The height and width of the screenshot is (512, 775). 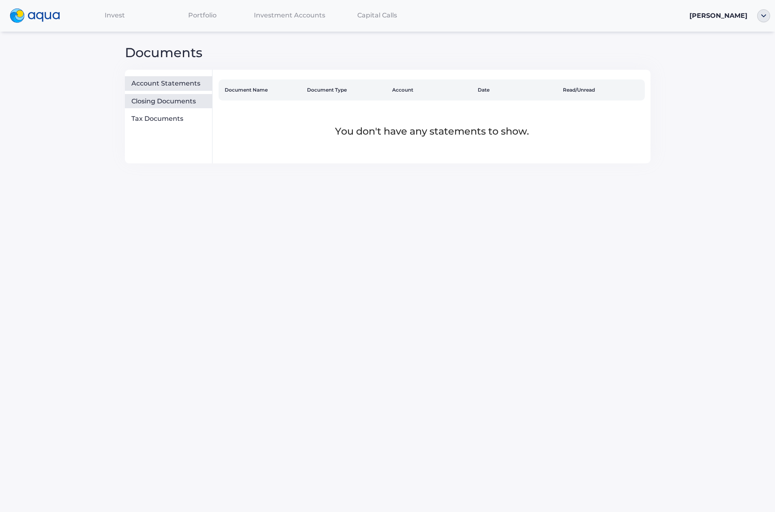 What do you see at coordinates (346, 90) in the screenshot?
I see `th: Document Type` at bounding box center [346, 90].